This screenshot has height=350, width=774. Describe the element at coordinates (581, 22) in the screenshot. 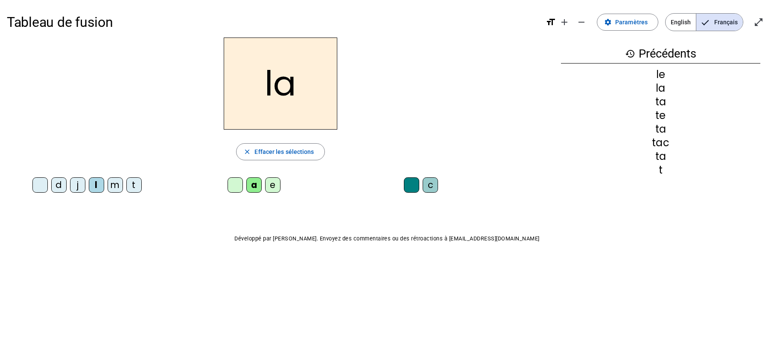

I see `mat-icon: remove` at that location.